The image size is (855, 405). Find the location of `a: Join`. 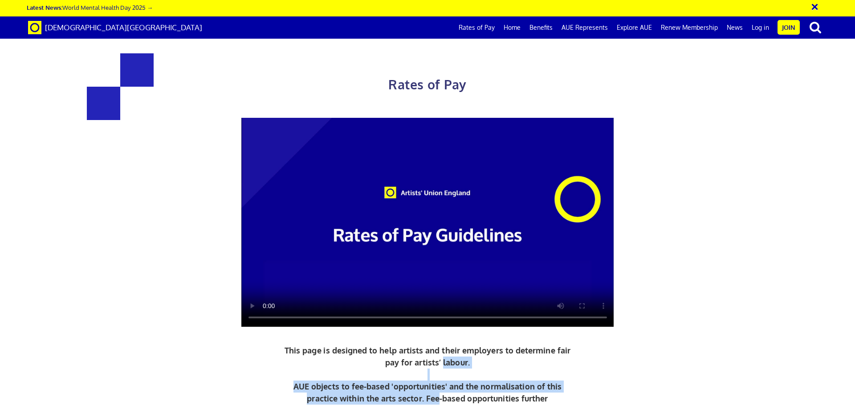

a: Join is located at coordinates (788, 27).